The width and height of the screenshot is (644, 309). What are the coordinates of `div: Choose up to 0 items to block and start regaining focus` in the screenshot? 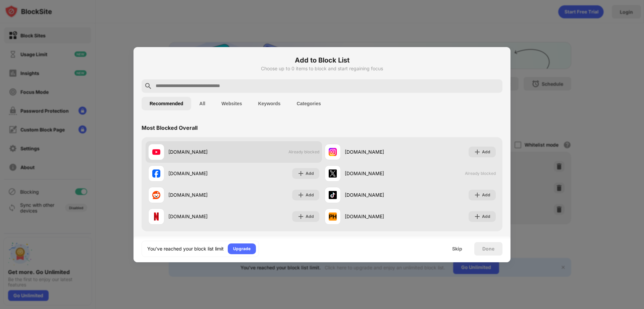 It's located at (322, 69).